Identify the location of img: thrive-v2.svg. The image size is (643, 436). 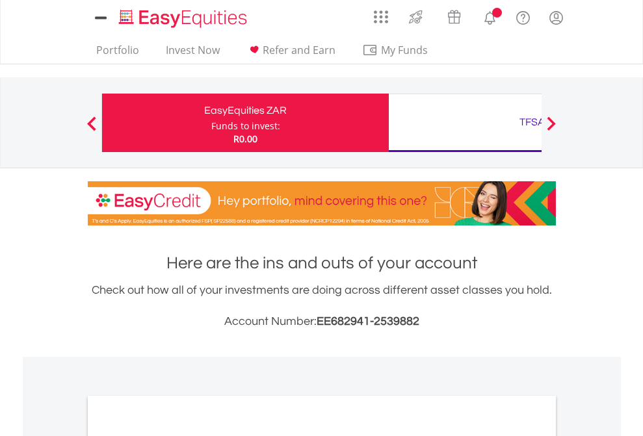
(415, 17).